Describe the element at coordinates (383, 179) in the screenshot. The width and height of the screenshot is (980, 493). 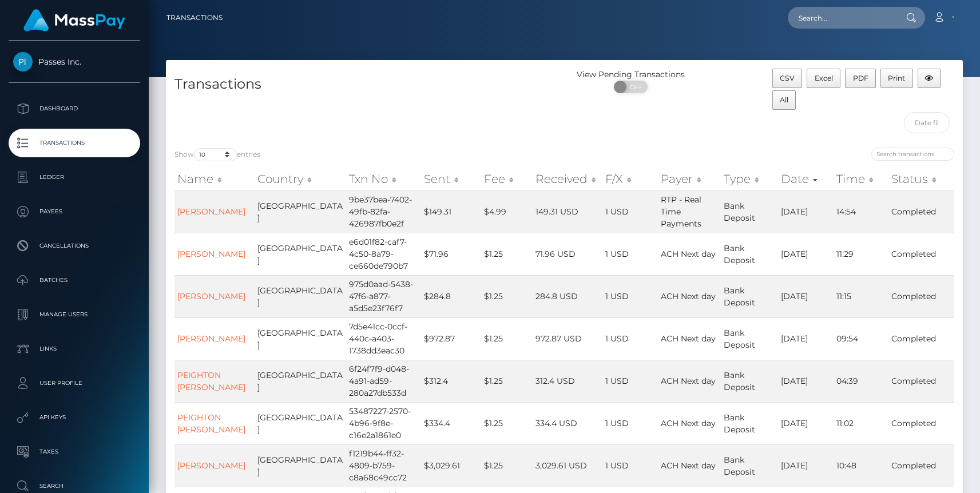
I see `th: Txn No: activate to sort column ascending` at that location.